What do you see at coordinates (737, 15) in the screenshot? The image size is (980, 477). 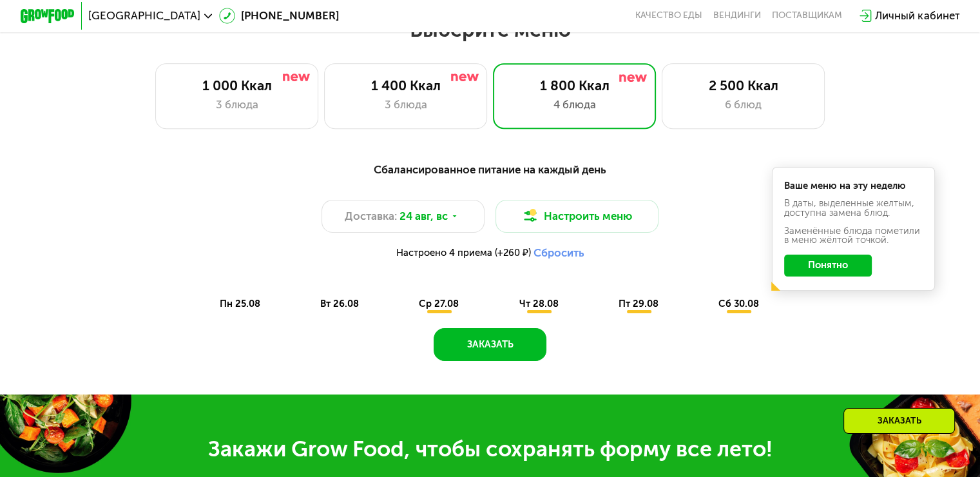 I see `a: Вендинги` at bounding box center [737, 15].